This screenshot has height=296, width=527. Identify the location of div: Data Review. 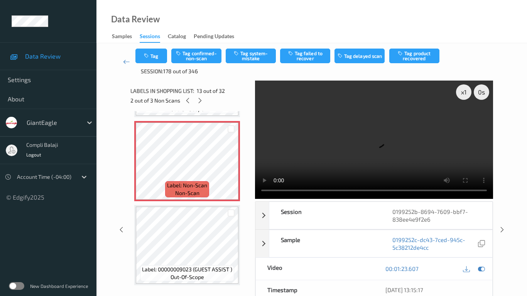
(136, 19).